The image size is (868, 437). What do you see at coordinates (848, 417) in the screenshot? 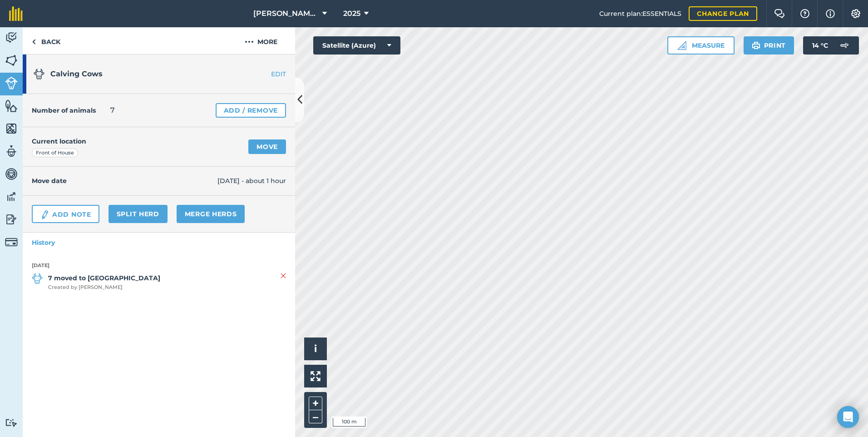
I see `div: Open Intercom Messenger` at bounding box center [848, 417].